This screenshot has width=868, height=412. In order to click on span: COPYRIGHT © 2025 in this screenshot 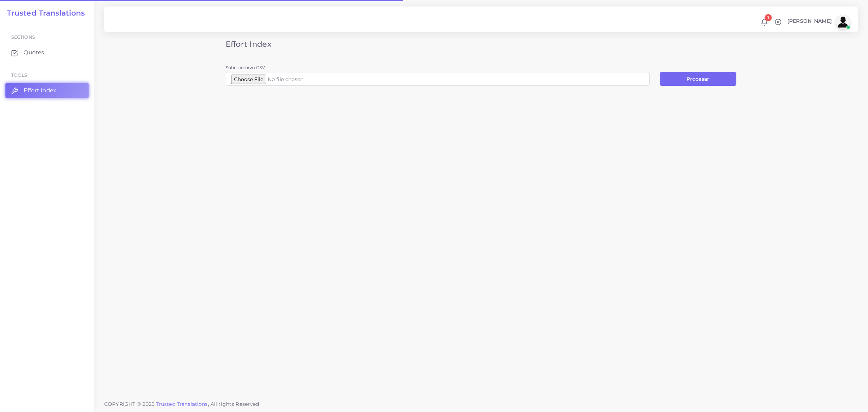, I will do `click(181, 404)`.